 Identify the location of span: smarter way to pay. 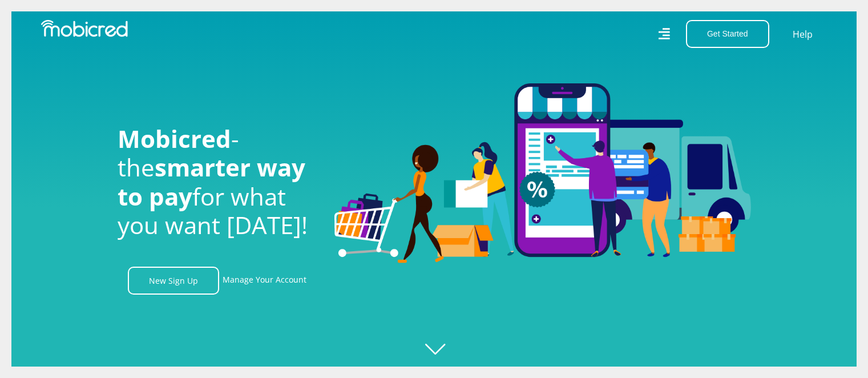
(211, 181).